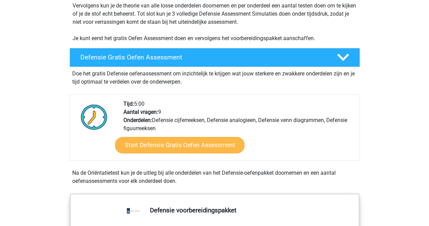 The height and width of the screenshot is (226, 429). What do you see at coordinates (129, 103) in the screenshot?
I see `b: Tijd:` at bounding box center [129, 103].